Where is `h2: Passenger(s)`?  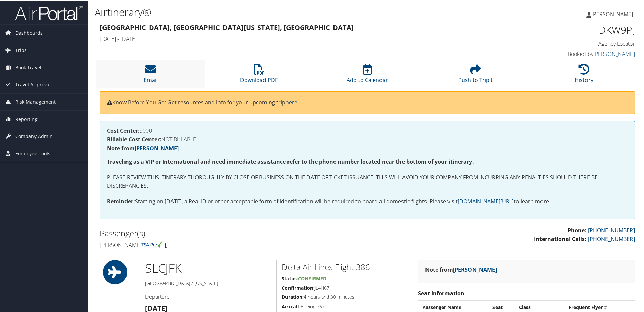 h2: Passenger(s) is located at coordinates (231, 233).